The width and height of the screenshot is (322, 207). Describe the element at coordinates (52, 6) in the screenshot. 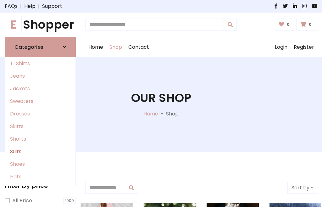

I see `a: Support` at that location.